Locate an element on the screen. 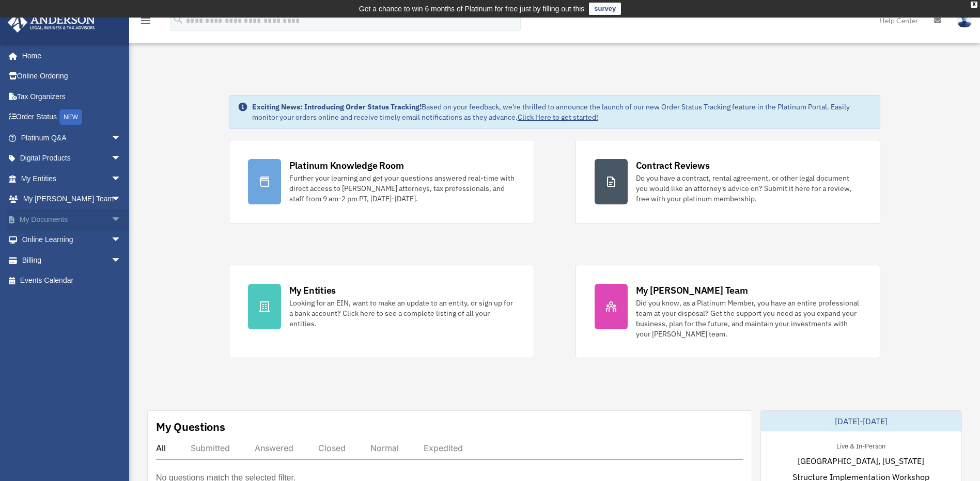 The height and width of the screenshot is (481, 980). div: Closed is located at coordinates (332, 448).